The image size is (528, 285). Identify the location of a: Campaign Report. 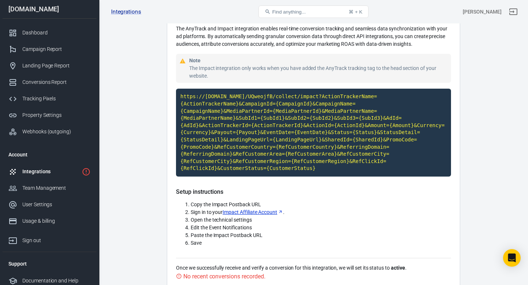
(50, 49).